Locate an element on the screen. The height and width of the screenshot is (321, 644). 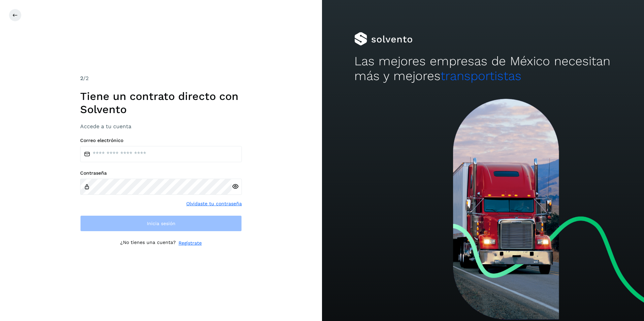
span: 2 is located at coordinates (81, 78).